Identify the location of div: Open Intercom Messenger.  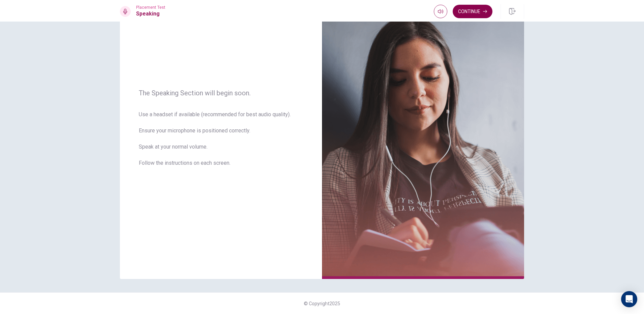
(629, 299).